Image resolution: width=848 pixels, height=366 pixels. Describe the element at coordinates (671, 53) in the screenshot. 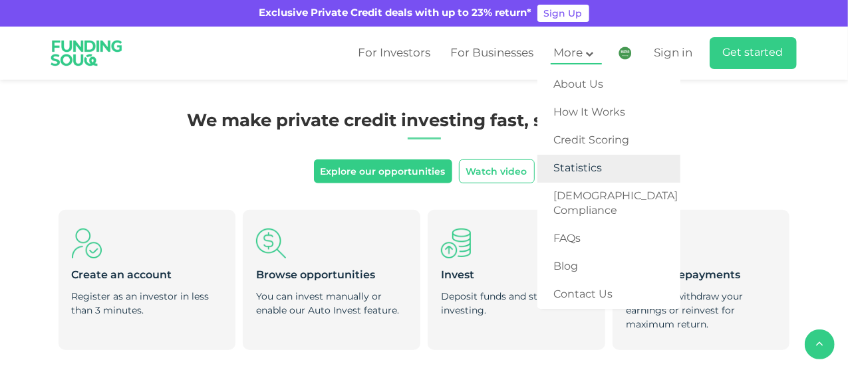

I see `a: Sign in` at that location.